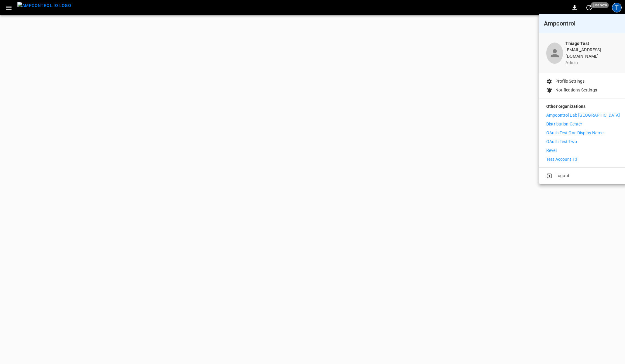  Describe the element at coordinates (562, 142) in the screenshot. I see `p: OAuth Test Two` at that location.